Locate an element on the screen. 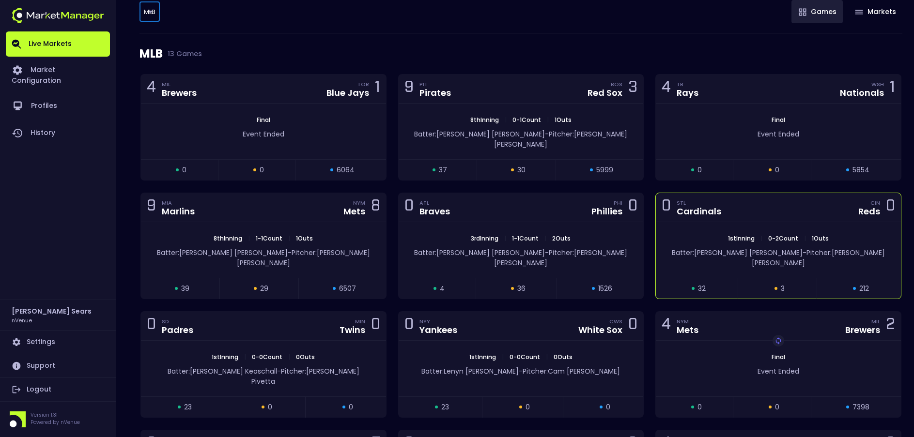 The height and width of the screenshot is (437, 914). span: 1526 is located at coordinates (605, 289).